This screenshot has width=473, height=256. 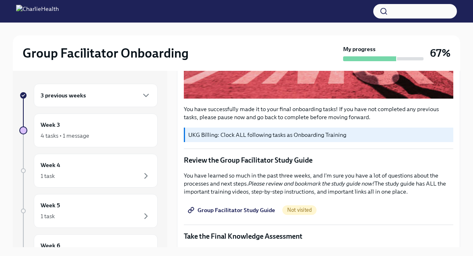 What do you see at coordinates (299, 210) in the screenshot?
I see `span: Not visited` at bounding box center [299, 210].